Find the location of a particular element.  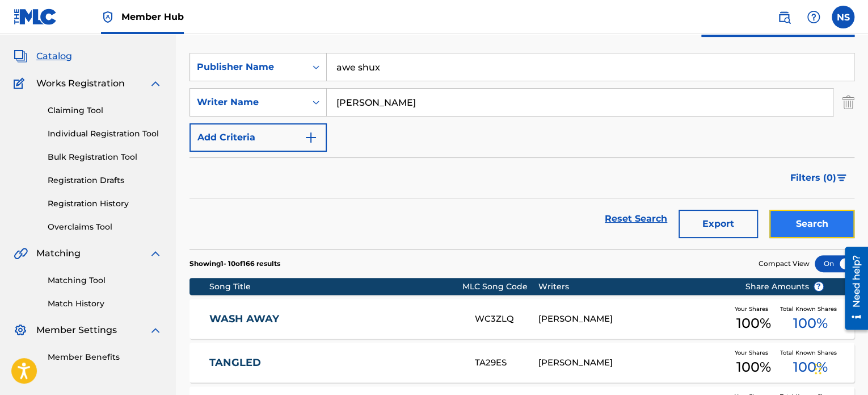

span: Compact View is located at coordinates (785, 264).